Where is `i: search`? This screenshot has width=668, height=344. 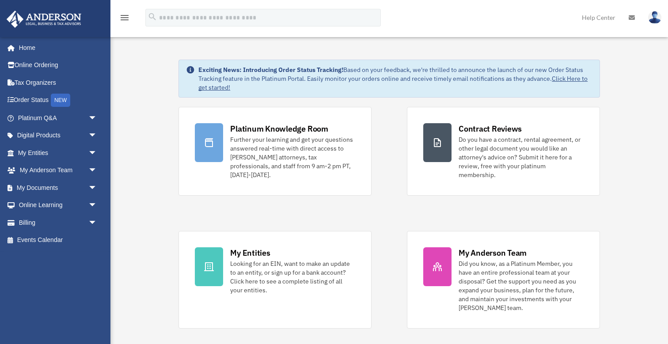 i: search is located at coordinates (152, 17).